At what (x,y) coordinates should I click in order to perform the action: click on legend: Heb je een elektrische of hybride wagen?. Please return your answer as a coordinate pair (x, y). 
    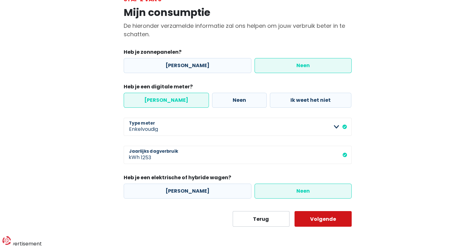
    Looking at the image, I should click on (238, 179).